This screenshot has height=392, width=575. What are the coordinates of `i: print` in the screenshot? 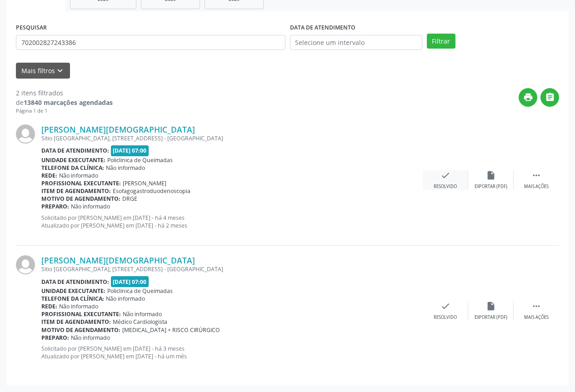 It's located at (528, 97).